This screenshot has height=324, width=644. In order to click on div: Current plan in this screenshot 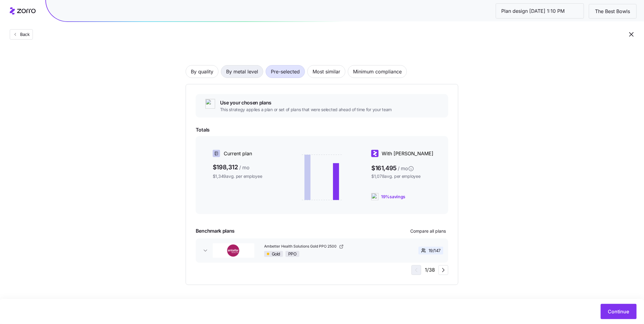, I will do `click(246, 153)`.